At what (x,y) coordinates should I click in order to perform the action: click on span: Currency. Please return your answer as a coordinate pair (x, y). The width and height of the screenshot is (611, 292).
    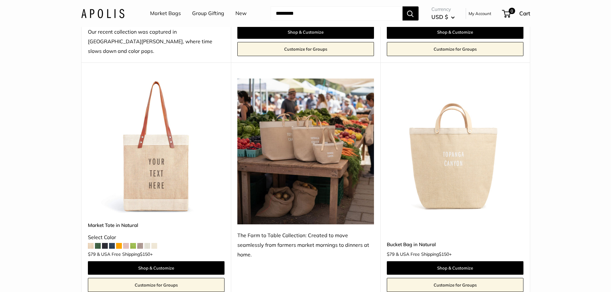
    Looking at the image, I should click on (443, 9).